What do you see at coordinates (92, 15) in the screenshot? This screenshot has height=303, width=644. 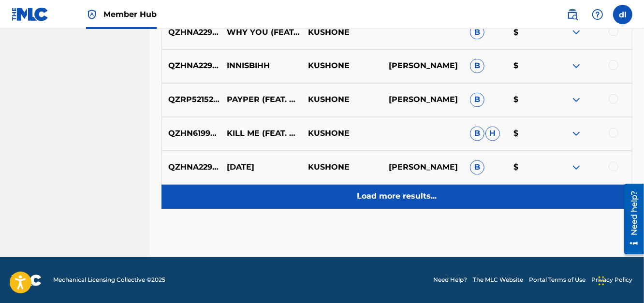 I see `img: Top Rightsholder` at bounding box center [92, 15].